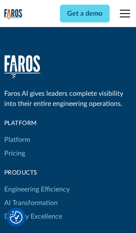 This screenshot has width=136, height=233. What do you see at coordinates (14, 154) in the screenshot?
I see `a: Pricing` at bounding box center [14, 154].